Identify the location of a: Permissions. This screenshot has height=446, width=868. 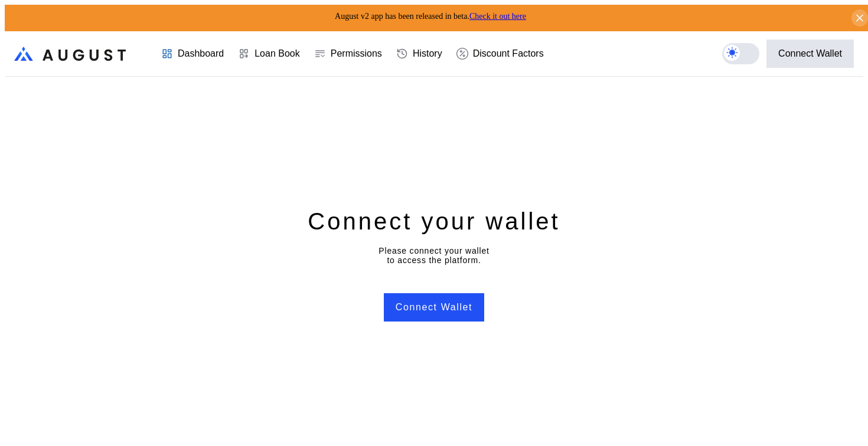
(348, 54).